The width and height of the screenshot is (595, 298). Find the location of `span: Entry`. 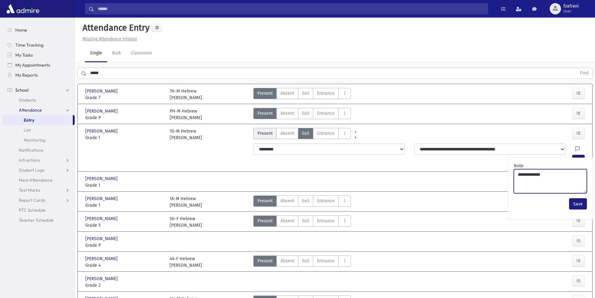

span: Entry is located at coordinates (29, 120).